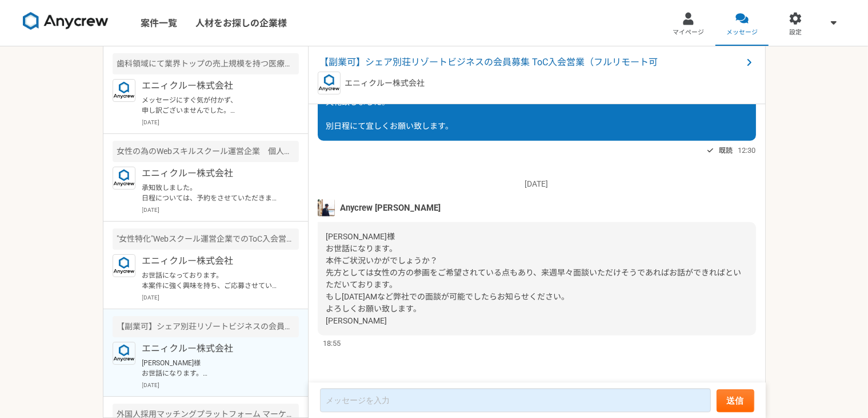  What do you see at coordinates (206, 63) in the screenshot?
I see `div: 歯科領域にて業界トップの売上規模を持つ医療法人 マーケティングアドバイザー` at bounding box center [206, 63].